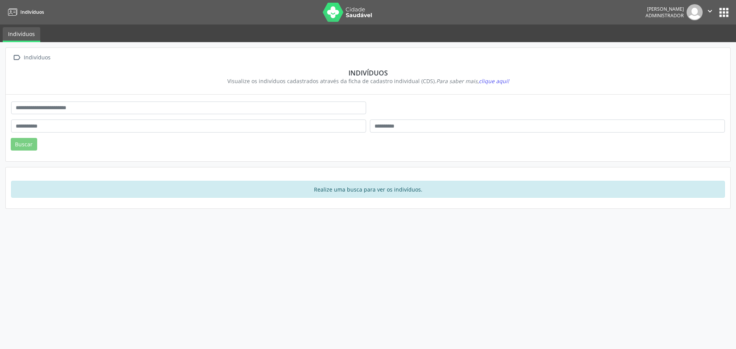 The height and width of the screenshot is (349, 736). I want to click on span: Indivíduos, so click(32, 12).